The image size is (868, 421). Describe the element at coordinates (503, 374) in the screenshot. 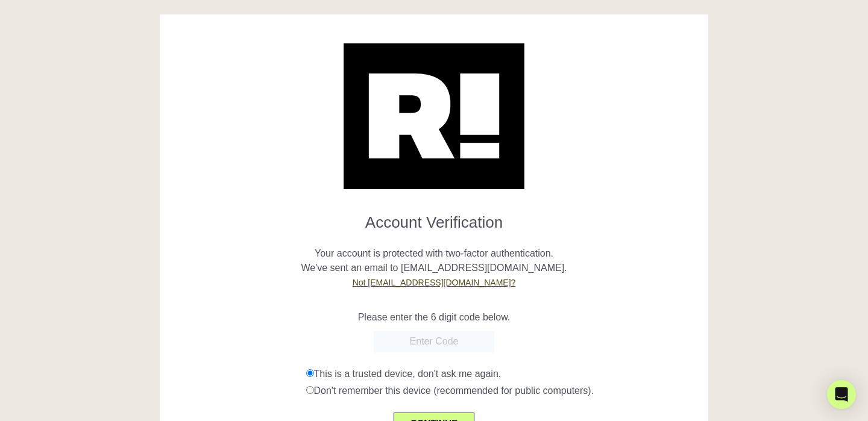

I see `div: This is a trusted device, don't ask me again.` at that location.